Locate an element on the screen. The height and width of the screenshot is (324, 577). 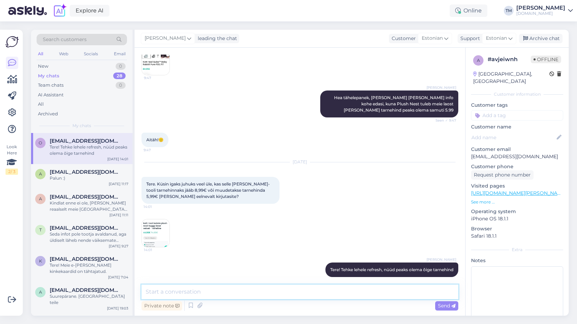
div: Private note is located at coordinates (162, 306).